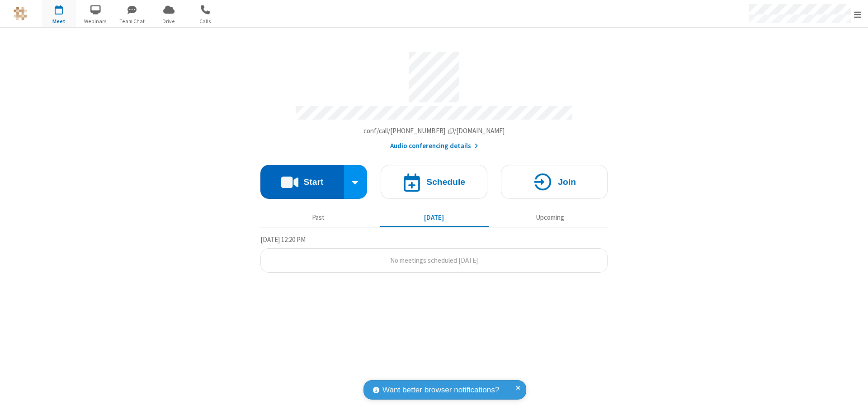 This screenshot has width=868, height=415. Describe the element at coordinates (21, 13) in the screenshot. I see `img: QA Selenium DO NOT DELETE OR CHANGE` at that location.